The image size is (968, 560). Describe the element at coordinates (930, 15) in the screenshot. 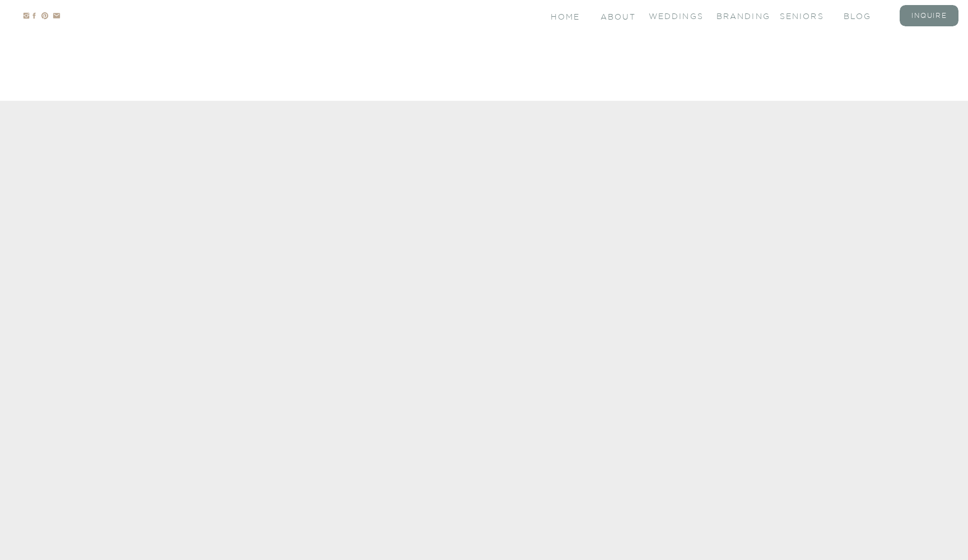

I see `a: inquire` at that location.